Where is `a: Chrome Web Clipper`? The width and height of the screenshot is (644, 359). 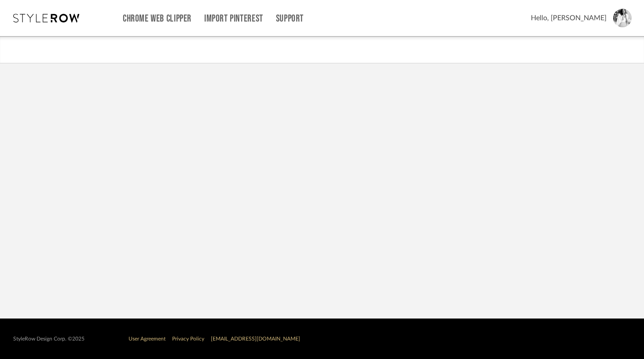 a: Chrome Web Clipper is located at coordinates (157, 19).